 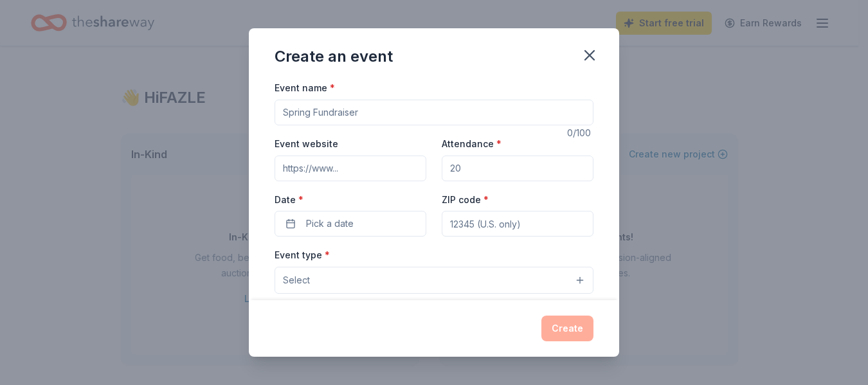 What do you see at coordinates (305, 88) in the screenshot?
I see `label: Event name` at bounding box center [305, 88].